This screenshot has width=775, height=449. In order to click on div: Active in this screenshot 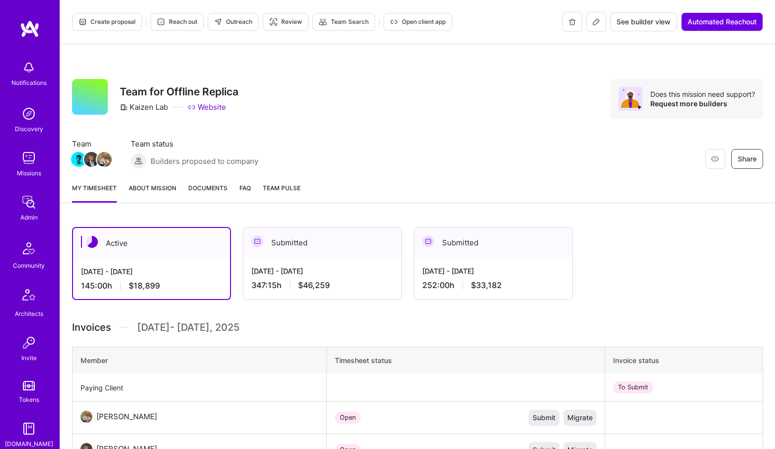, I will do `click(151, 243)`.